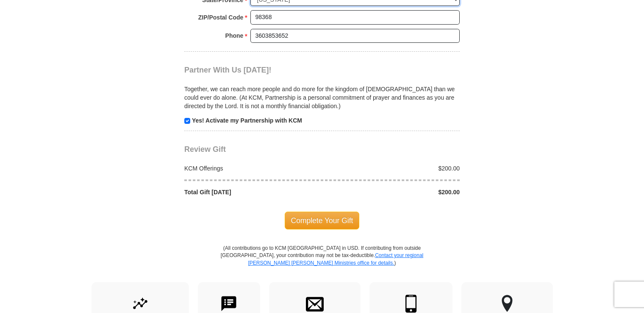  Describe the element at coordinates (251, 168) in the screenshot. I see `div: KCM Offerings` at that location.